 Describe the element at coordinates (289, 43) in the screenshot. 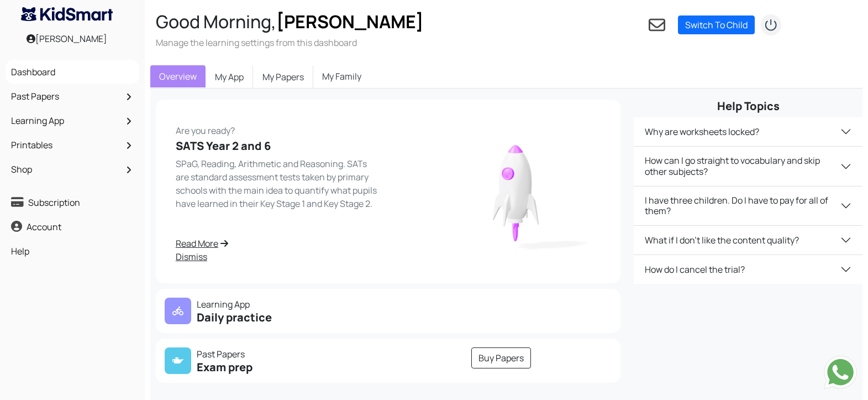

I see `h3: Manage the learning settings from this dashboard` at that location.